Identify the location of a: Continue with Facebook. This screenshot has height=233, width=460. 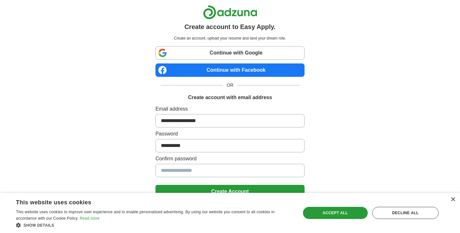
(230, 70).